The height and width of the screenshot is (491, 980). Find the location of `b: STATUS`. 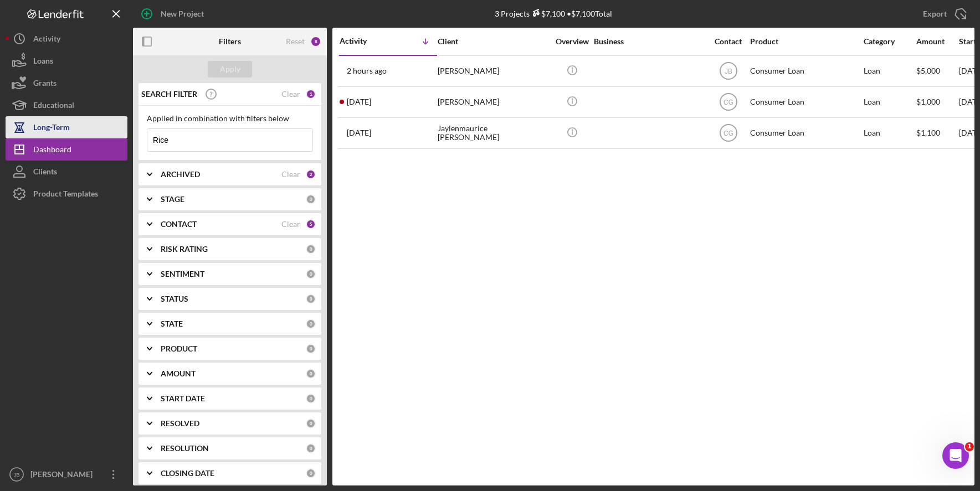

b: STATUS is located at coordinates (174, 299).